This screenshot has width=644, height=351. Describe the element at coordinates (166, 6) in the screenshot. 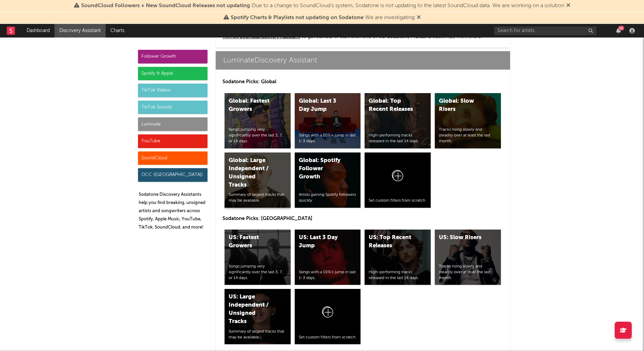

I see `span: SoundCloud Followers + New SoundCloud Releases not updating` at that location.